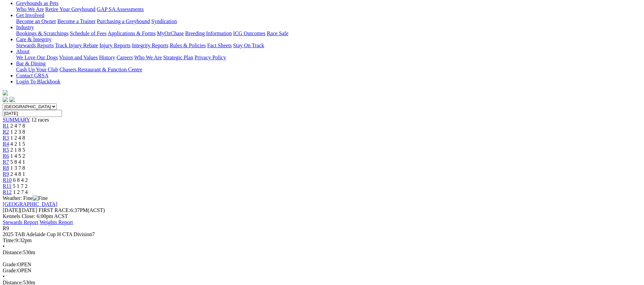  I want to click on img: Fine, so click(40, 199).